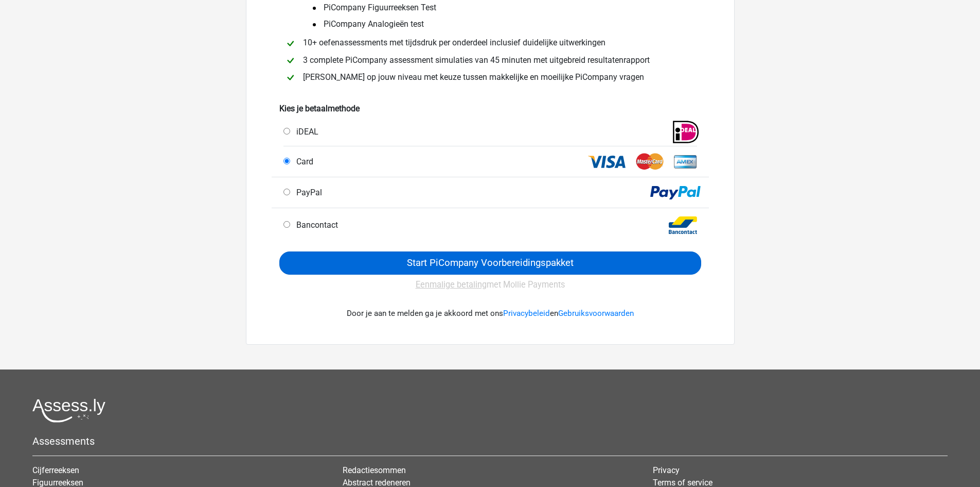 The height and width of the screenshot is (487, 980). I want to click on span: PiCompany Figuurreeksen Test, so click(374, 8).